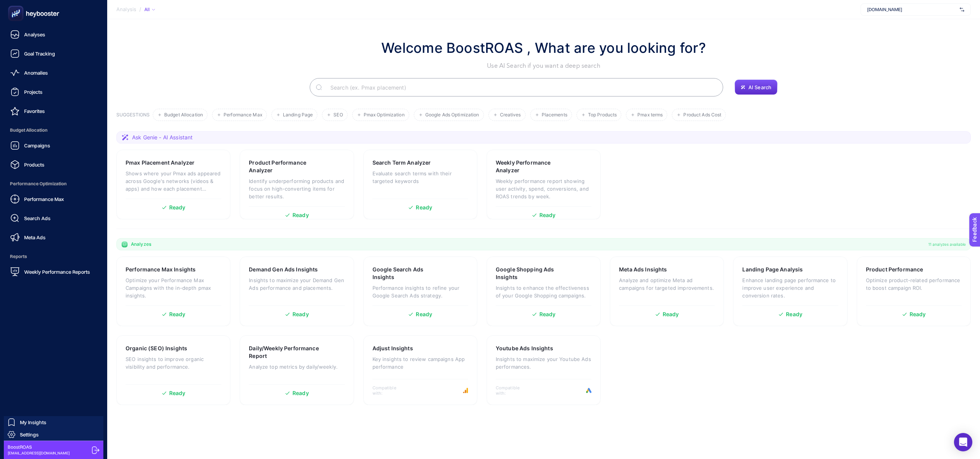 The height and width of the screenshot is (459, 980). I want to click on span: Analyzes, so click(141, 244).